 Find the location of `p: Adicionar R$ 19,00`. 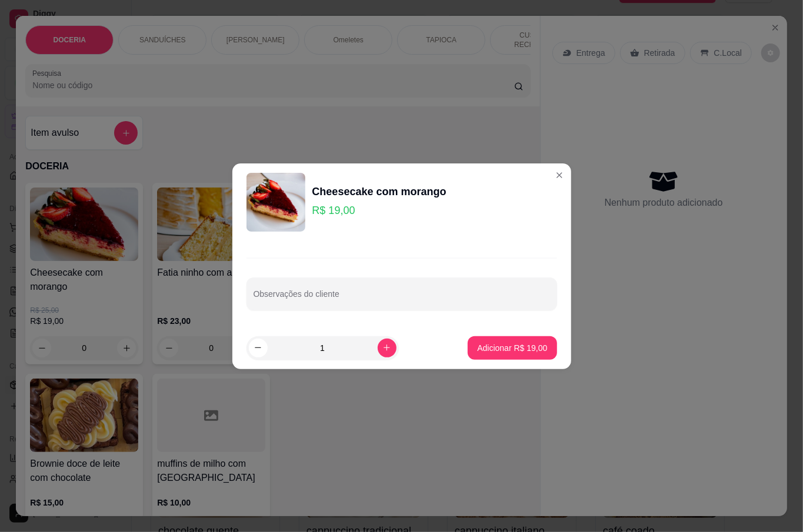

p: Adicionar R$ 19,00 is located at coordinates (512, 348).